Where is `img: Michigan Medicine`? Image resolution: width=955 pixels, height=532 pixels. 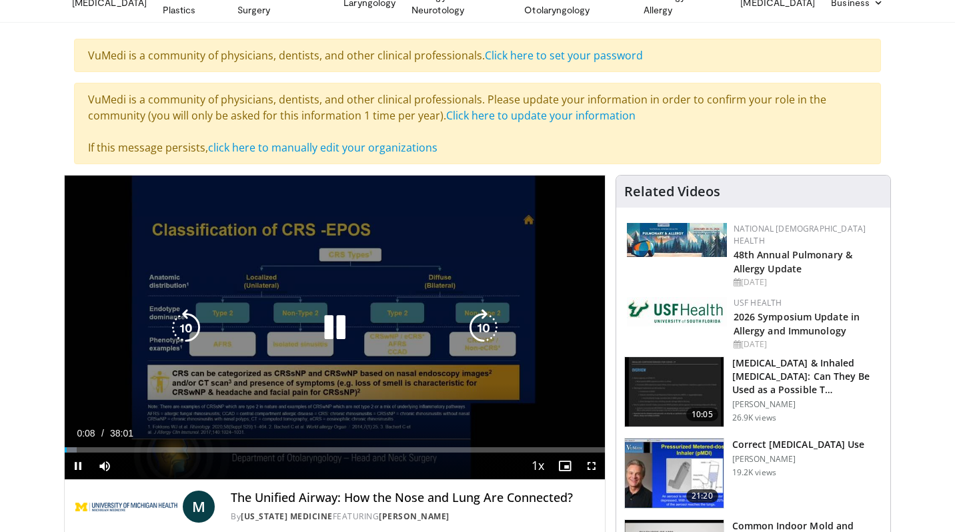
img: Michigan Medicine is located at coordinates (126, 506).